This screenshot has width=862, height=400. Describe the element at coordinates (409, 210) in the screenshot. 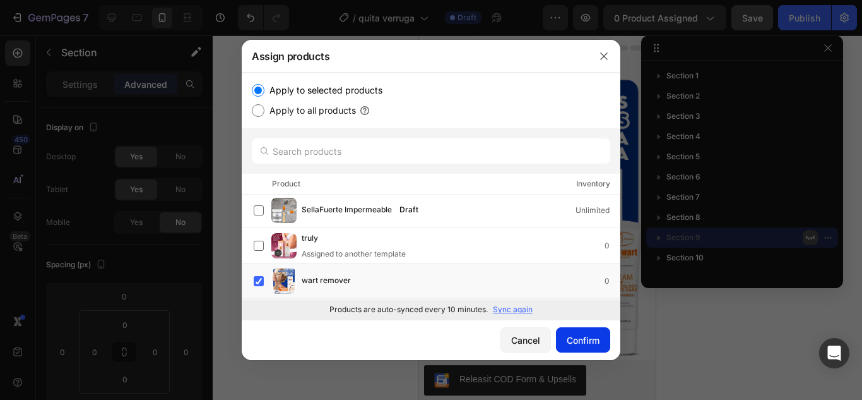

I see `div: Draft` at that location.